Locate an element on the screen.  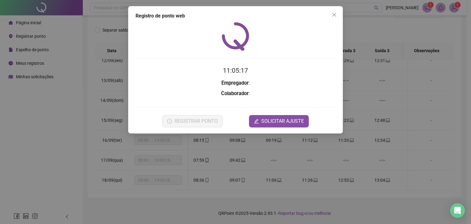
span: edit is located at coordinates (256, 121).